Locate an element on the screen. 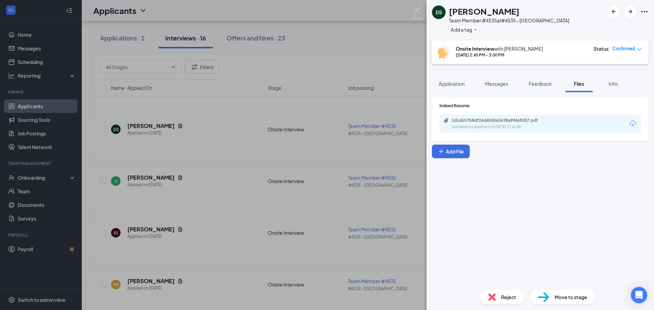  span: Reject is located at coordinates (509, 297).